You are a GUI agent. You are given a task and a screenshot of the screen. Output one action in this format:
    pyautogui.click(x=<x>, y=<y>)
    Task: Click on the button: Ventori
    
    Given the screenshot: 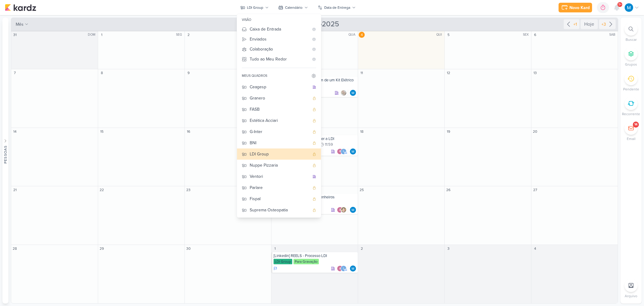 What is the action you would take?
    pyautogui.click(x=279, y=176)
    